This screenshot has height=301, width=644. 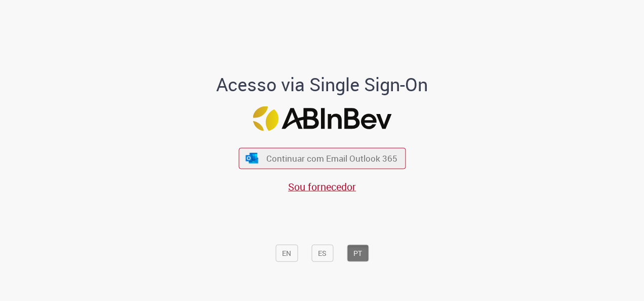 What do you see at coordinates (322, 186) in the screenshot?
I see `a: Sou fornecedor` at bounding box center [322, 186].